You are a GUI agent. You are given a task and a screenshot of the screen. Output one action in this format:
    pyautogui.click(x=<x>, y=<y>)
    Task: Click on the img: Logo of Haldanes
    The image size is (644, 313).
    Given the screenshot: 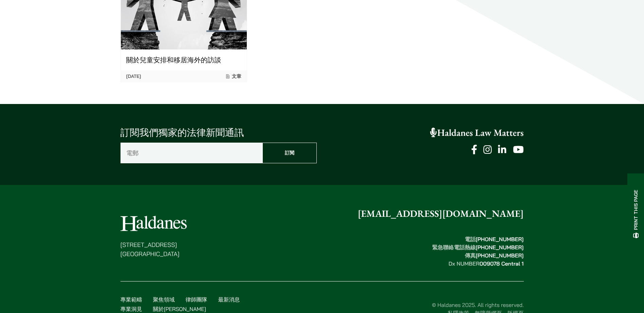 What is the action you would take?
    pyautogui.click(x=153, y=223)
    